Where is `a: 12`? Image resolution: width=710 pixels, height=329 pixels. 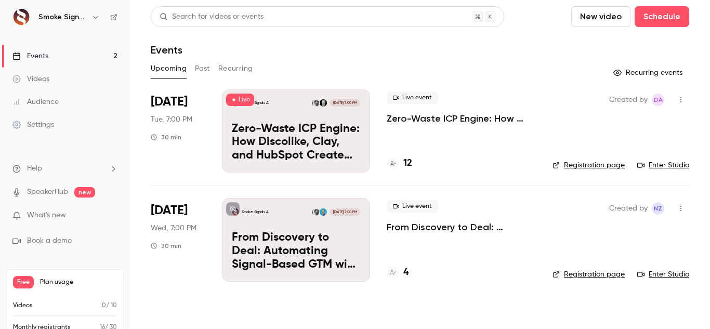 a: 12 is located at coordinates (399, 163).